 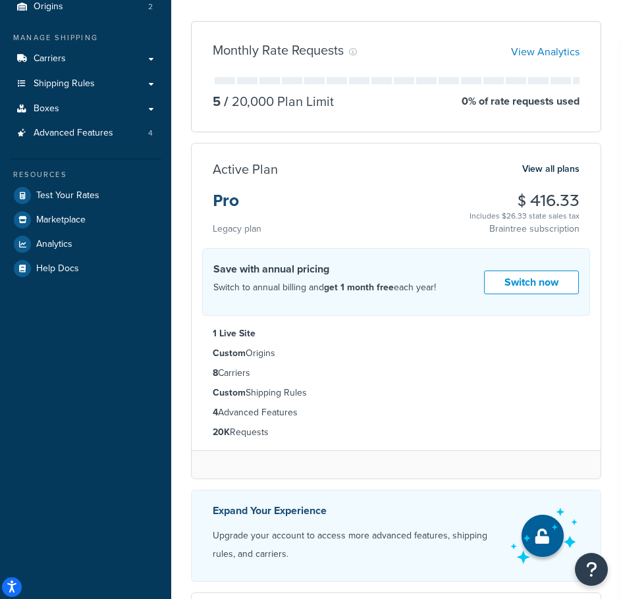 What do you see at coordinates (237, 206) in the screenshot?
I see `h3: Pro` at bounding box center [237, 206].